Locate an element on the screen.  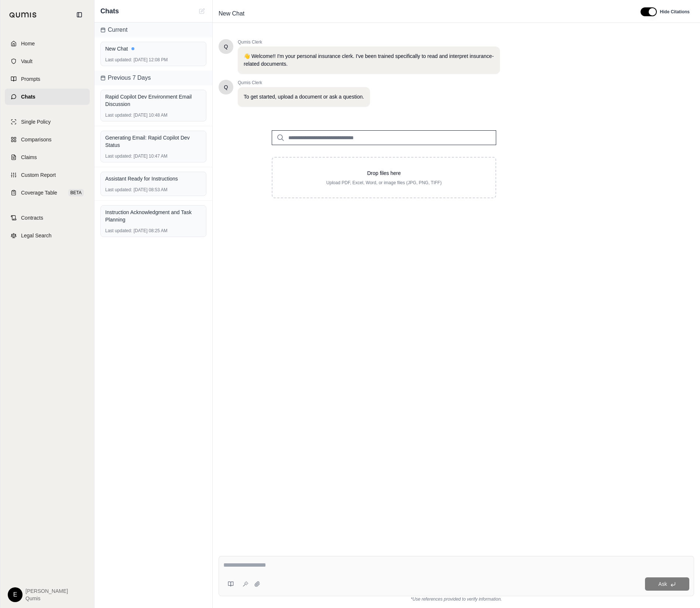
div: Rapid Copilot Dev Environment Email Discussion is located at coordinates (154, 100).